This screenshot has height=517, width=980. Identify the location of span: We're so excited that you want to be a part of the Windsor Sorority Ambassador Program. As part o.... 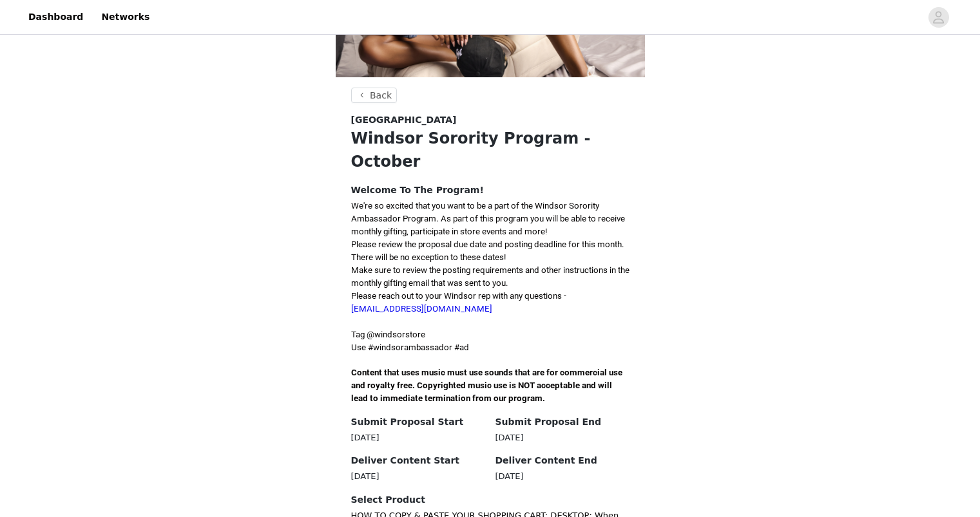
(487, 218).